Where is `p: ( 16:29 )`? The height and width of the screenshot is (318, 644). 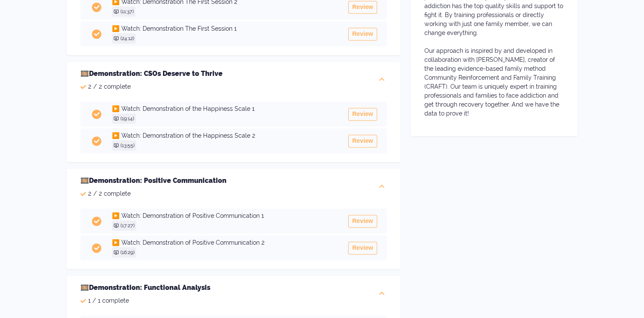
p: ( 16:29 ) is located at coordinates (127, 252).